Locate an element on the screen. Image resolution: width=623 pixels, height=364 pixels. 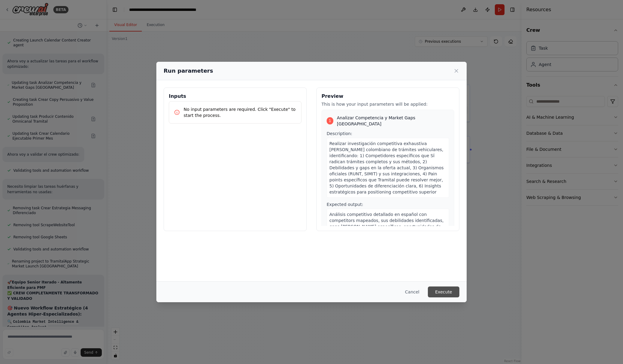
span: Expected output: is located at coordinates (345, 205).